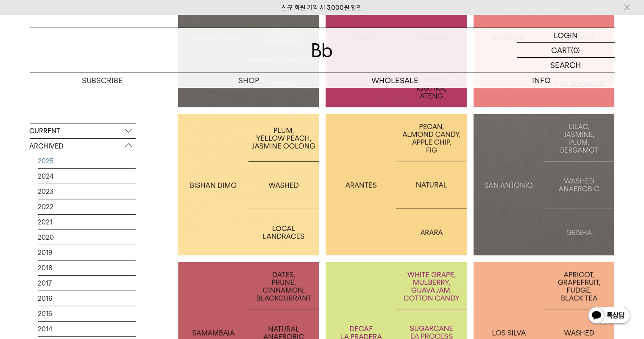  What do you see at coordinates (87, 176) in the screenshot?
I see `a: 2024` at bounding box center [87, 176].